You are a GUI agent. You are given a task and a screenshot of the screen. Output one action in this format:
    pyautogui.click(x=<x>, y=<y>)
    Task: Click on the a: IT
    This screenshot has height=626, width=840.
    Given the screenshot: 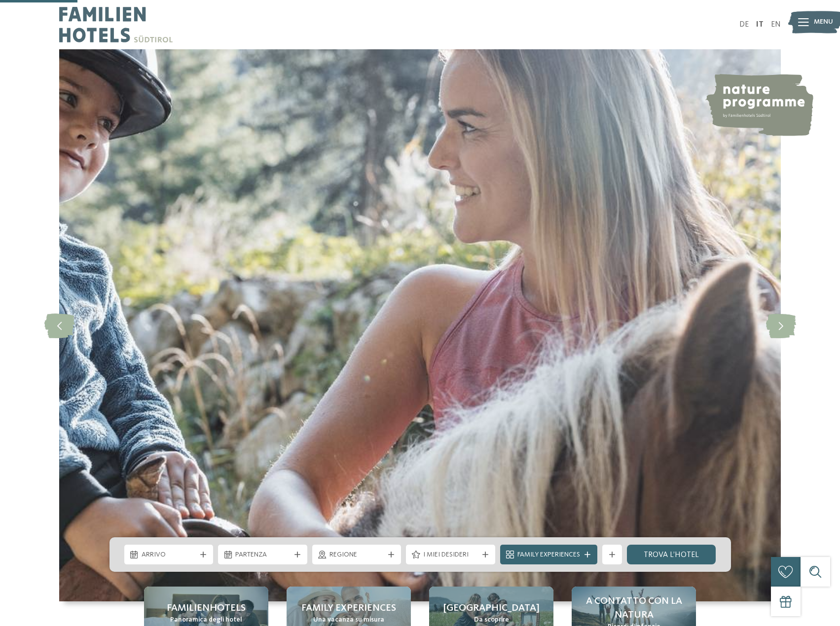 What is the action you would take?
    pyautogui.click(x=760, y=24)
    